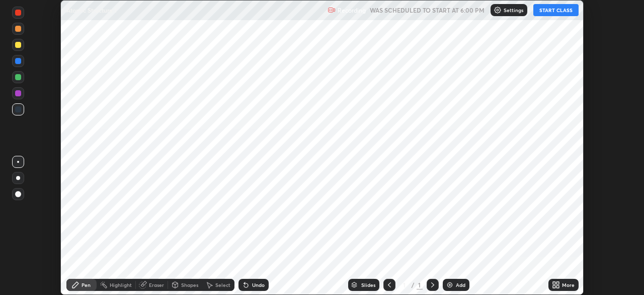 The width and height of the screenshot is (644, 295). What do you see at coordinates (450, 285) in the screenshot?
I see `img: add-slide-button` at bounding box center [450, 285].